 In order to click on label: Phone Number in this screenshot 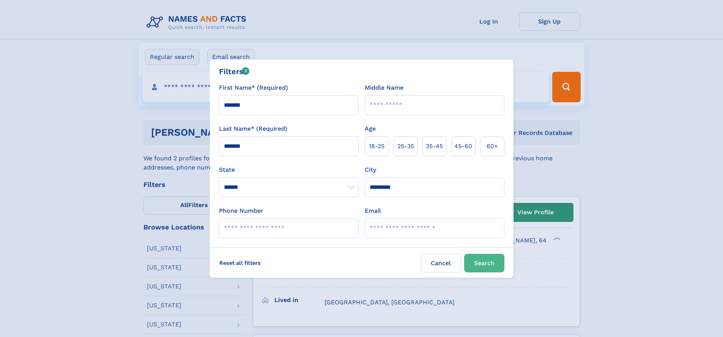, I will do `click(241, 211)`.